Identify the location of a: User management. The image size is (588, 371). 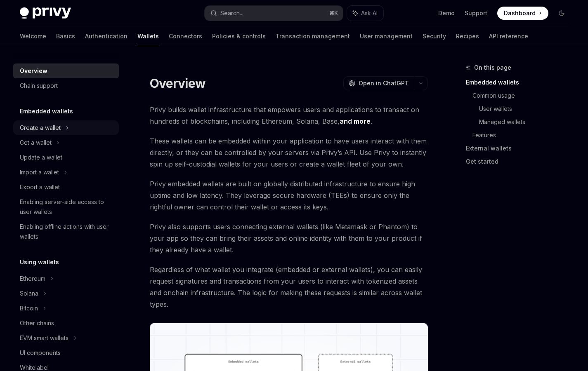
(386, 36).